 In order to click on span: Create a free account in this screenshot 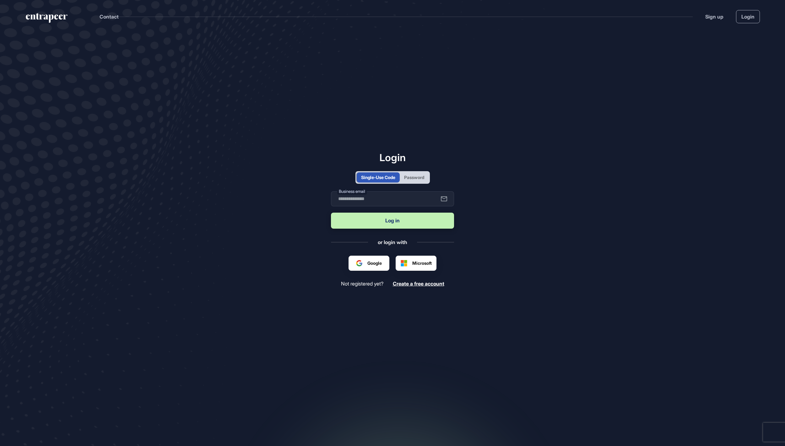, I will do `click(418, 283)`.